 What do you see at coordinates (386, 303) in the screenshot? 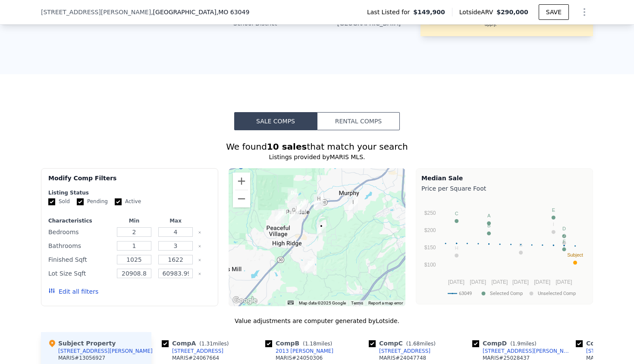
I see `a: Report a map error` at bounding box center [386, 303].